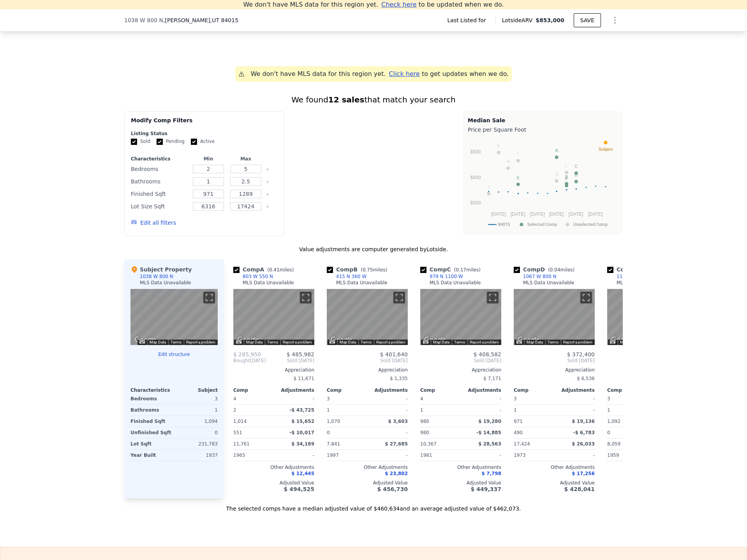 The image size is (747, 560). I want to click on text: Subject, so click(605, 149).